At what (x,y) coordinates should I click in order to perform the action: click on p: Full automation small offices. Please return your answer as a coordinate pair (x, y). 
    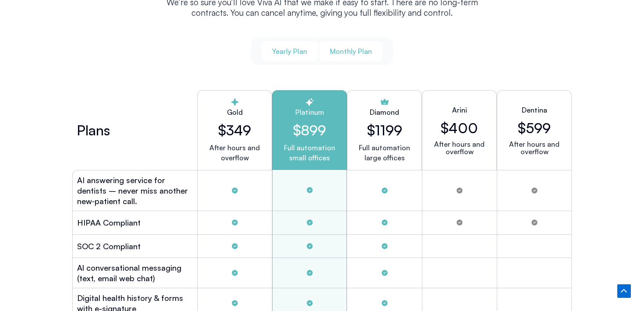
    Looking at the image, I should click on (309, 152).